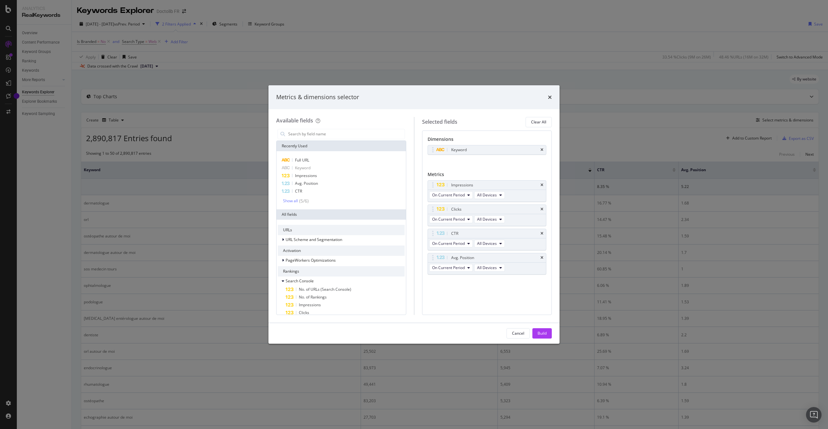 The height and width of the screenshot is (429, 828). What do you see at coordinates (341, 272) in the screenshot?
I see `div: Rankings` at bounding box center [341, 272].